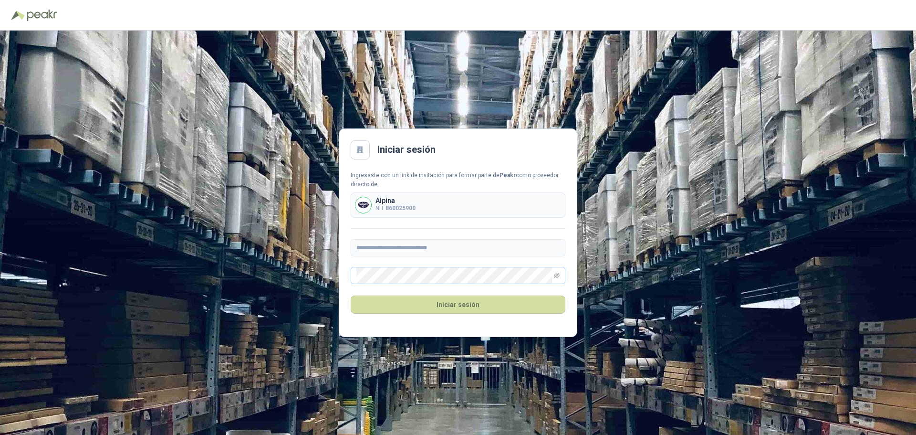 Image resolution: width=916 pixels, height=435 pixels. I want to click on img: Peakr, so click(42, 15).